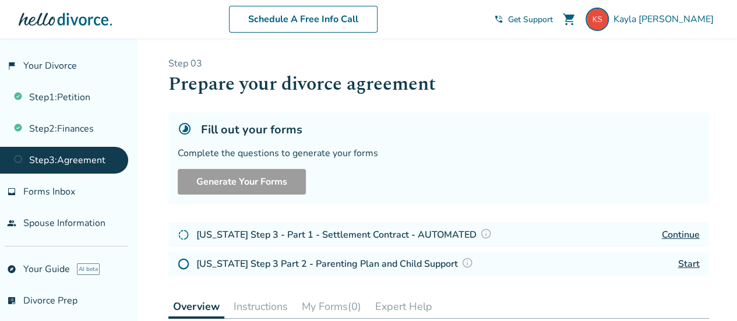 The height and width of the screenshot is (321, 737). What do you see at coordinates (530, 19) in the screenshot?
I see `span: Get Support` at bounding box center [530, 19].